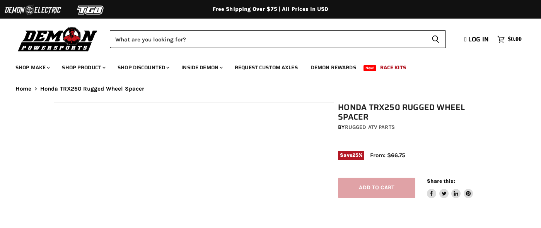 This screenshot has height=228, width=541. I want to click on span: Honda TRX250 Rugged Wheel Spacer, so click(92, 89).